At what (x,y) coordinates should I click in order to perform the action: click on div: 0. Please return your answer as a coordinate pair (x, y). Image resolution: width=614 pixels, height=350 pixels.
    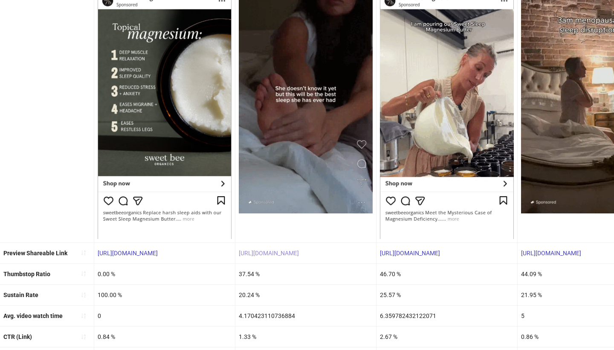
    Looking at the image, I should click on (165, 316).